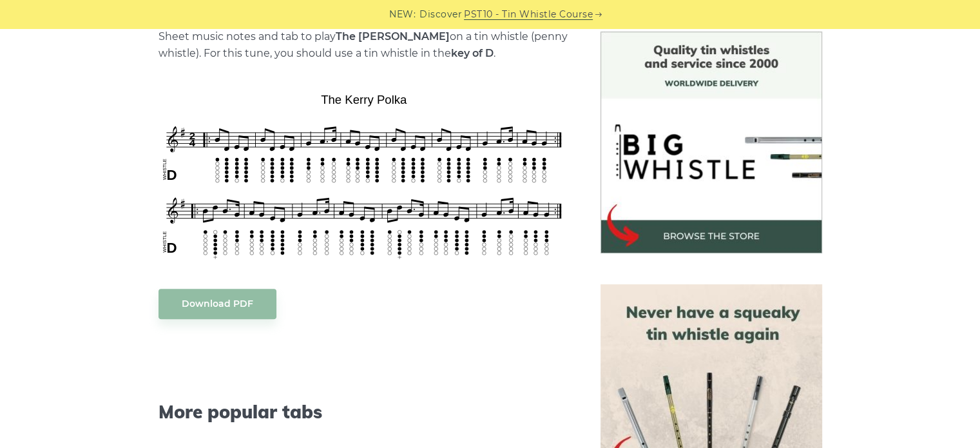  What do you see at coordinates (402, 14) in the screenshot?
I see `span: NEW:` at bounding box center [402, 14].